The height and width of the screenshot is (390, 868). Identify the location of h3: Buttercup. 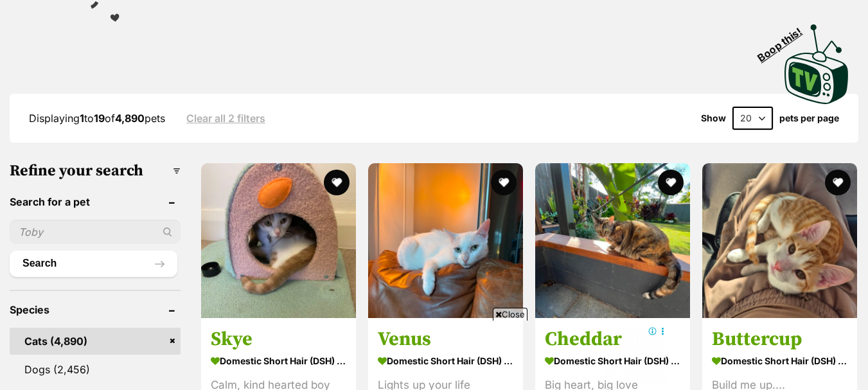
(780, 339).